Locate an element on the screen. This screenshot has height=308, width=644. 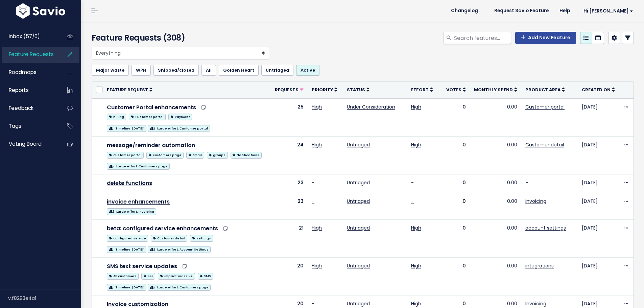
a: Effort is located at coordinates (422, 90).